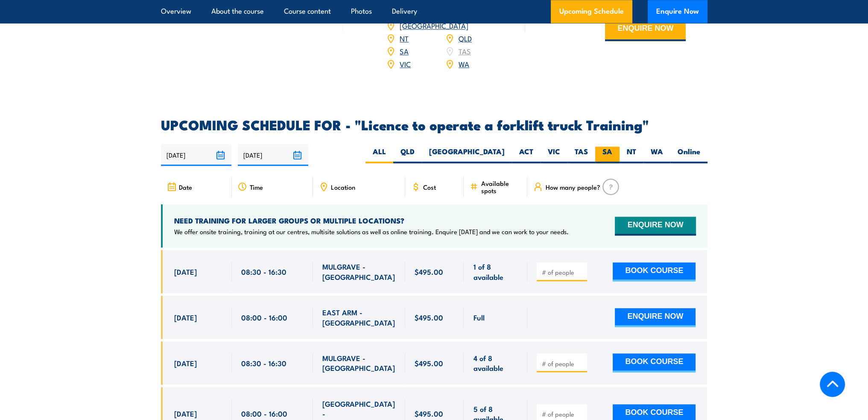 This screenshot has height=420, width=868. I want to click on label: VIC, so click(553, 154).